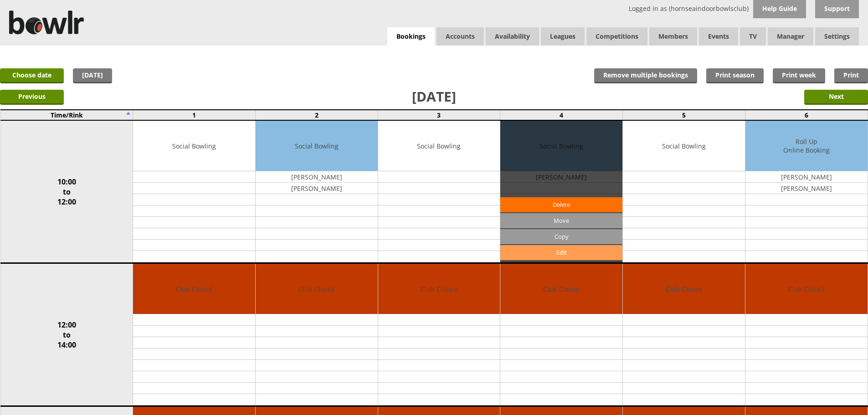 This screenshot has width=868, height=415. What do you see at coordinates (684, 115) in the screenshot?
I see `td: 5` at bounding box center [684, 115].